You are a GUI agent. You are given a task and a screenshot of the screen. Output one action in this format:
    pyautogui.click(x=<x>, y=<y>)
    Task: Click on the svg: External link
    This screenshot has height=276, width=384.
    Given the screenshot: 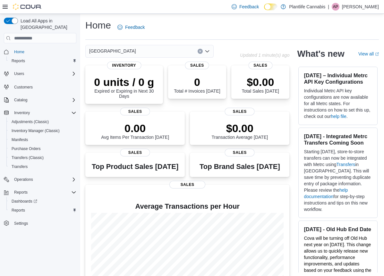 What is the action you would take?
    pyautogui.click(x=377, y=54)
    